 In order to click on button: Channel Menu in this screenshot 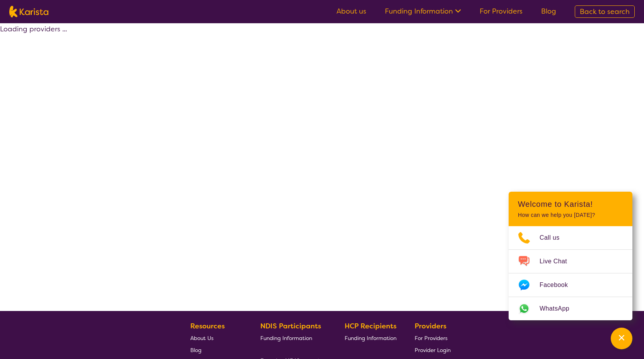, I will do `click(622, 339)`.